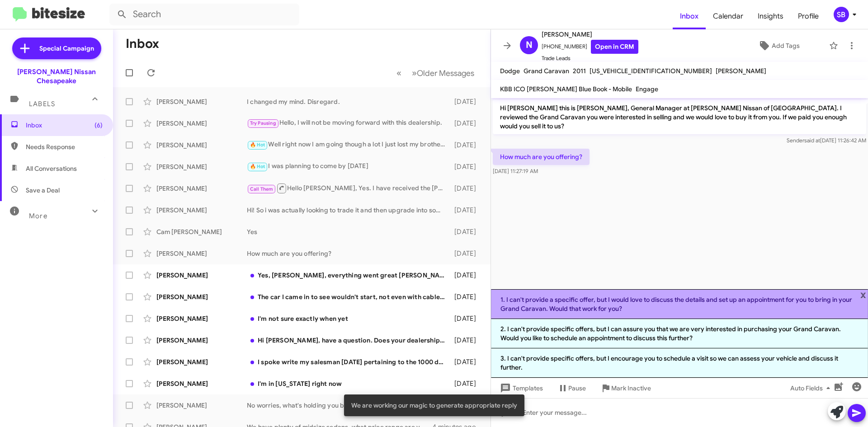 The image size is (868, 427). Describe the element at coordinates (51, 168) in the screenshot. I see `span: All Conversations` at that location.